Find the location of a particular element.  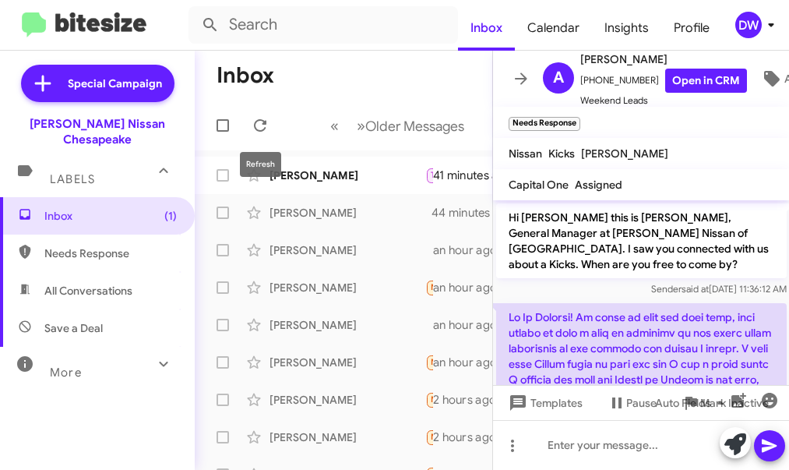

div: That vehicle broke down on me a month after I got it. I fixed it and then the transmission went o... is located at coordinates (429, 399).